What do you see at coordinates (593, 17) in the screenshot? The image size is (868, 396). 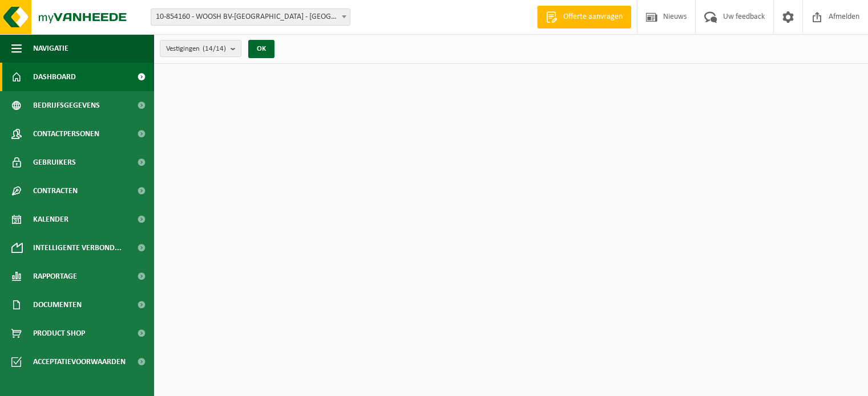 I see `span: Offerte aanvragen` at bounding box center [593, 17].